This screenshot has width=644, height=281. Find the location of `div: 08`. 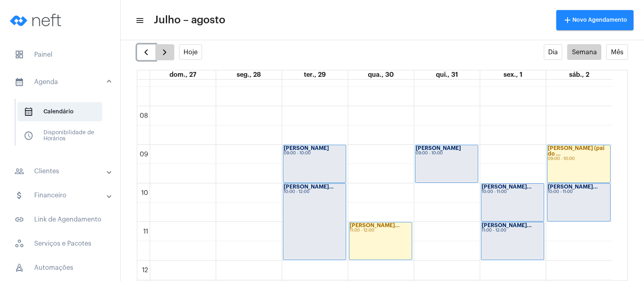

div: 08 is located at coordinates (144, 116).